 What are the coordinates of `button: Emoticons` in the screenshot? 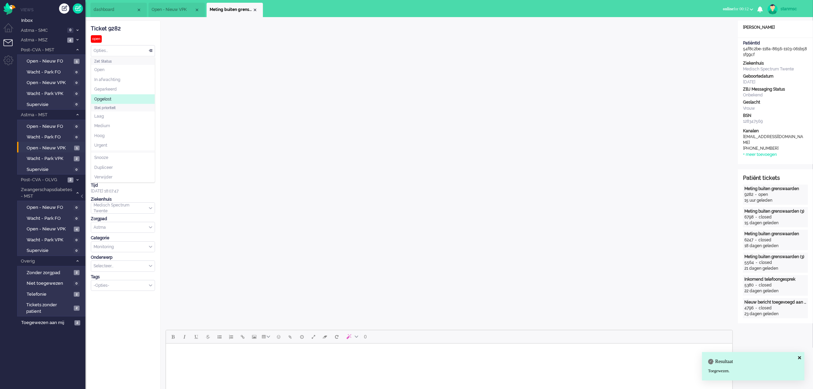 It's located at (279, 336).